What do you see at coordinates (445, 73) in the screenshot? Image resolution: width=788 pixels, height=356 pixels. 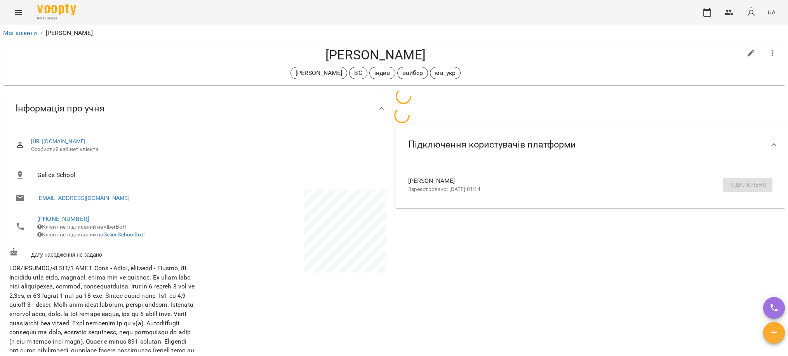 I see `div: ма_укр` at bounding box center [445, 73].